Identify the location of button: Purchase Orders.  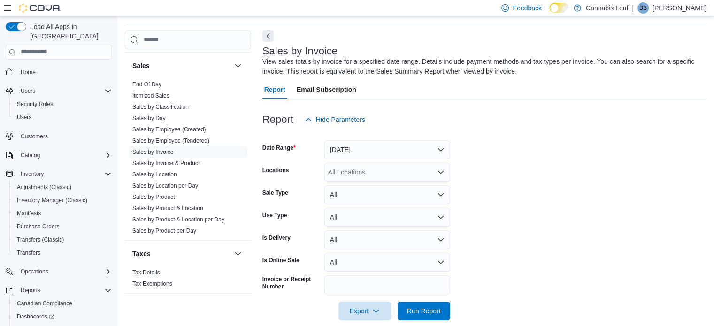
(62, 227).